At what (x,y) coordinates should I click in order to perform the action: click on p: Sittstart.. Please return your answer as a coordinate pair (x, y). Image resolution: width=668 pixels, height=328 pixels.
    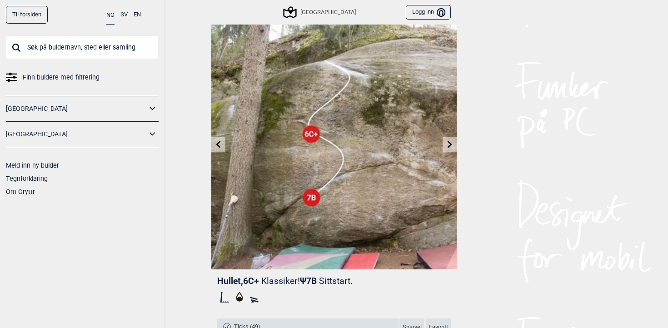
    Looking at the image, I should click on (336, 281).